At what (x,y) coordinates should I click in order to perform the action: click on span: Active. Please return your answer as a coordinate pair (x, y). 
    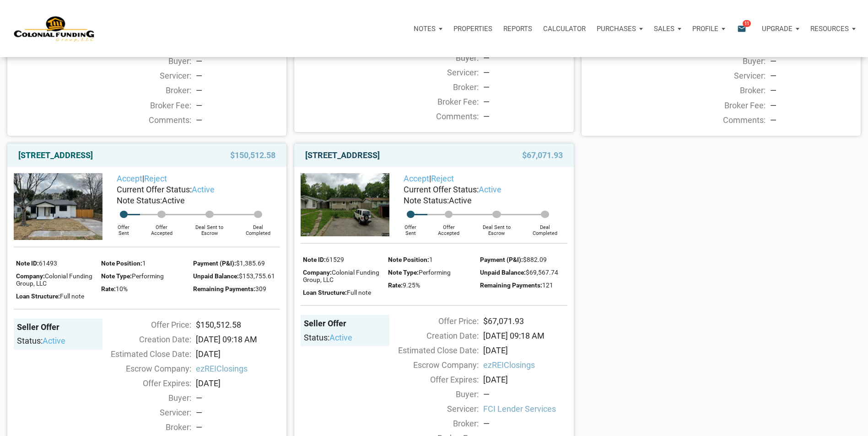
    Looking at the image, I should click on (460, 201).